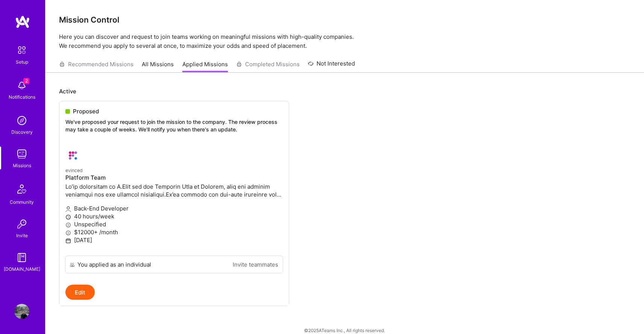 This screenshot has width=644, height=334. I want to click on a: Applied Missions, so click(205, 66).